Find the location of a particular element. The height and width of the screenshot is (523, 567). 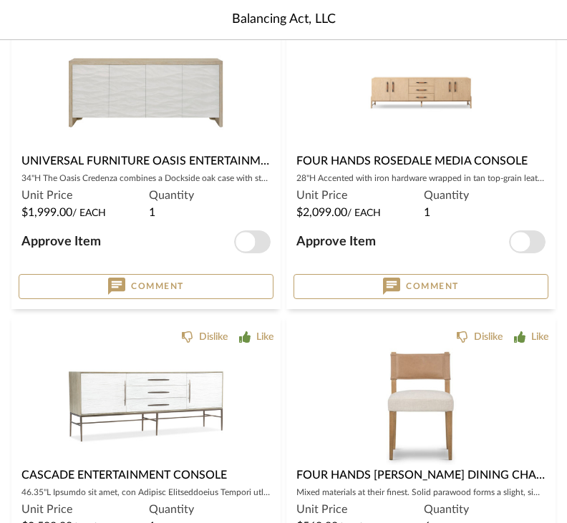

div: 46.35"L Ipsumdo sit amet, con Adipisc Elitseddoeius Tempori utlabore e dolorem ali enimadmi venia... is located at coordinates (146, 492).